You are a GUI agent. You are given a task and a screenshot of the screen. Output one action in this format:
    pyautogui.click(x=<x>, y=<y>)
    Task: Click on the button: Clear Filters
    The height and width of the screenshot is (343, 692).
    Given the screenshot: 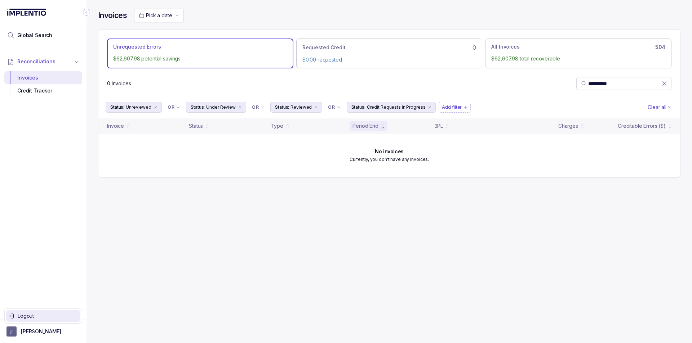 What is the action you would take?
    pyautogui.click(x=659, y=107)
    